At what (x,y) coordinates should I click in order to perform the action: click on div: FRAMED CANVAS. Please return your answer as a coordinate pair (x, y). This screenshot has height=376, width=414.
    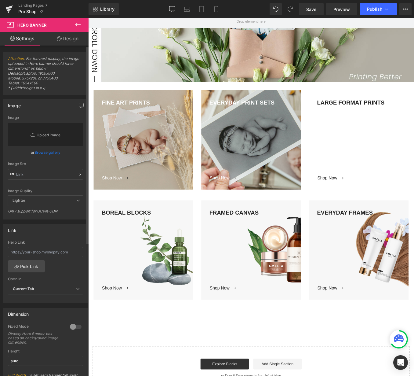
    Looking at the image, I should click on (185, 258).